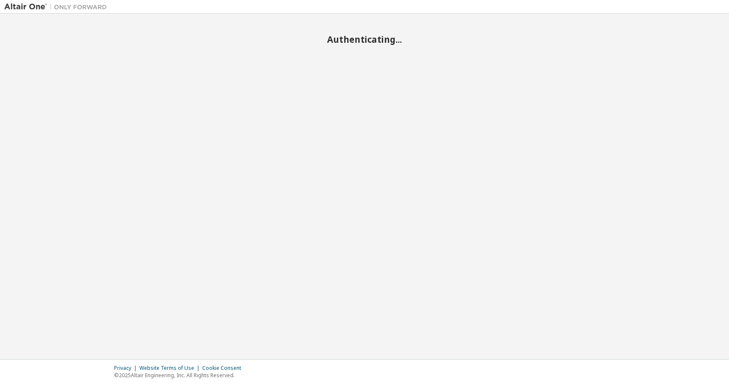  I want to click on img: Altair One, so click(58, 7).